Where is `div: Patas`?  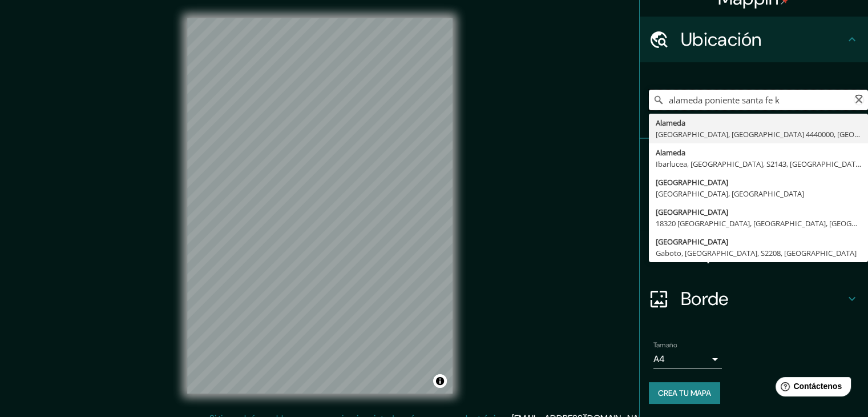 div: Patas is located at coordinates (754, 161).